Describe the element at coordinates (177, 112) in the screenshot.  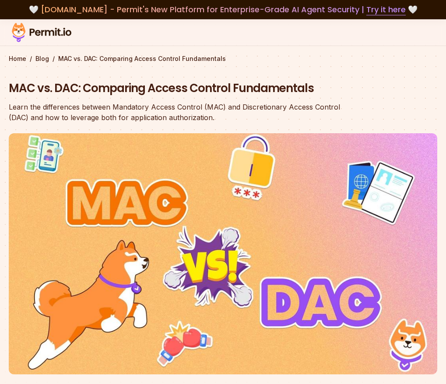
I see `div: Learn the differences between Mandatory Access Control (MAC) and Discretionary Access Control (DA...` at that location.